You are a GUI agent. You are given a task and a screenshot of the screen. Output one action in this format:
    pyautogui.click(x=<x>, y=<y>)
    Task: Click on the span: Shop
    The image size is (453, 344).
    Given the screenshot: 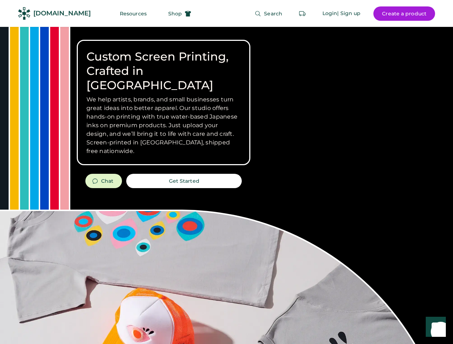 What is the action you would take?
    pyautogui.click(x=175, y=14)
    